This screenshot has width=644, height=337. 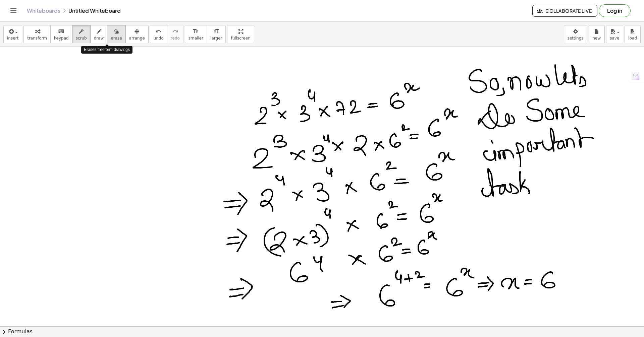 I want to click on span: smaller, so click(x=196, y=38).